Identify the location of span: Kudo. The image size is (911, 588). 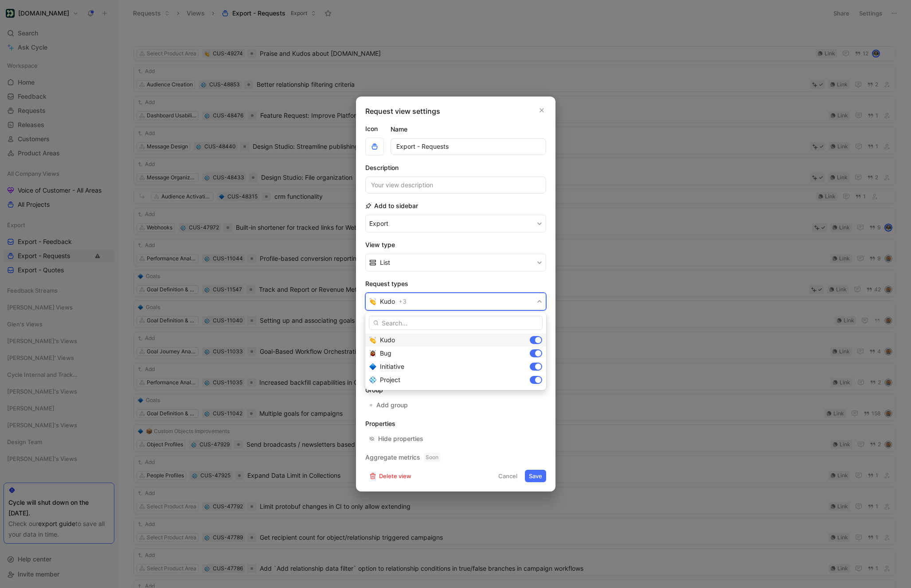
(388, 339).